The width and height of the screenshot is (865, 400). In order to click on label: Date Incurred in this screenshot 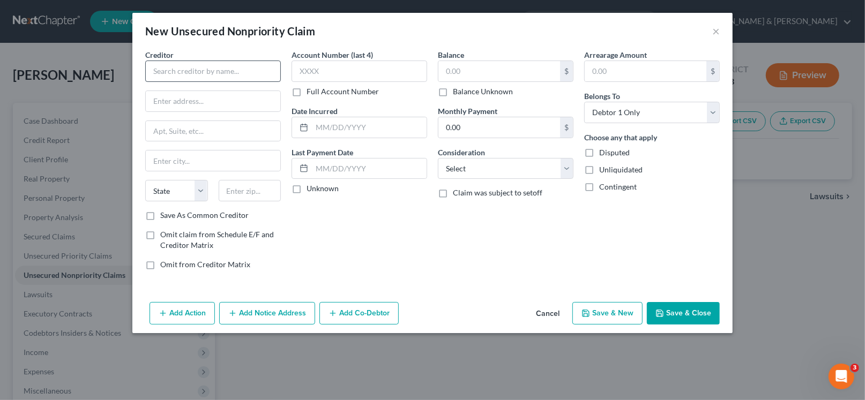, I will do `click(314, 111)`.